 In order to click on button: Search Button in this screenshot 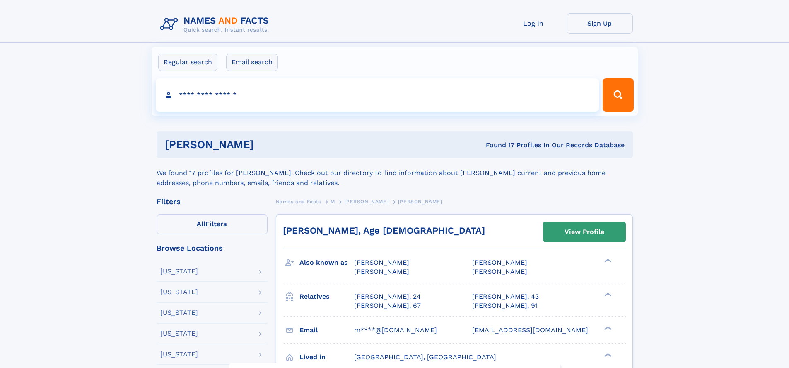, I will do `click(618, 95)`.